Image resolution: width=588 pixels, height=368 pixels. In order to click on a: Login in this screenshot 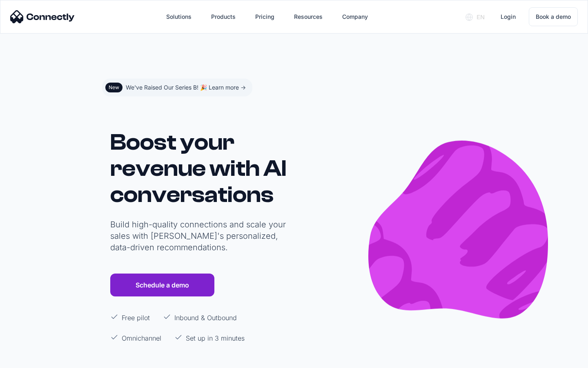, I will do `click(508, 17)`.